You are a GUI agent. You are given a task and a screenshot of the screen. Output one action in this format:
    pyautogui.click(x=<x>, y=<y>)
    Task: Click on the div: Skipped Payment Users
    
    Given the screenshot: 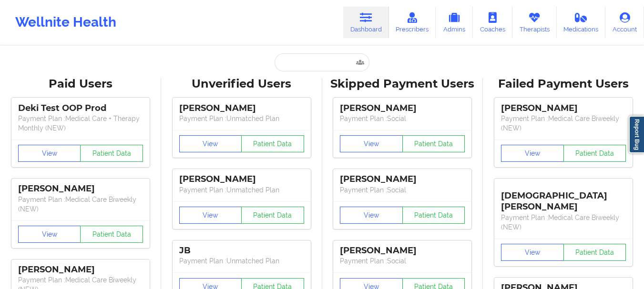 What is the action you would take?
    pyautogui.click(x=403, y=84)
    